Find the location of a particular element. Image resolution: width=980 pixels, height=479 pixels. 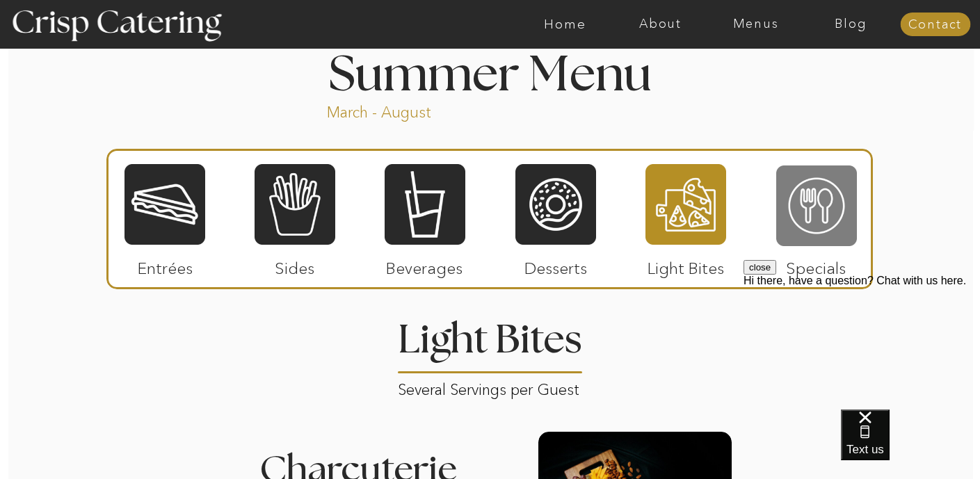

p: Sides is located at coordinates (294, 265).